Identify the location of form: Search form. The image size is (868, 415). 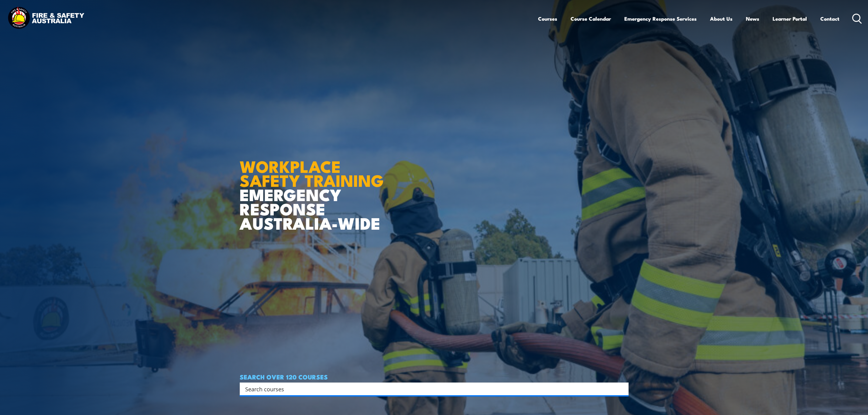
(432, 388).